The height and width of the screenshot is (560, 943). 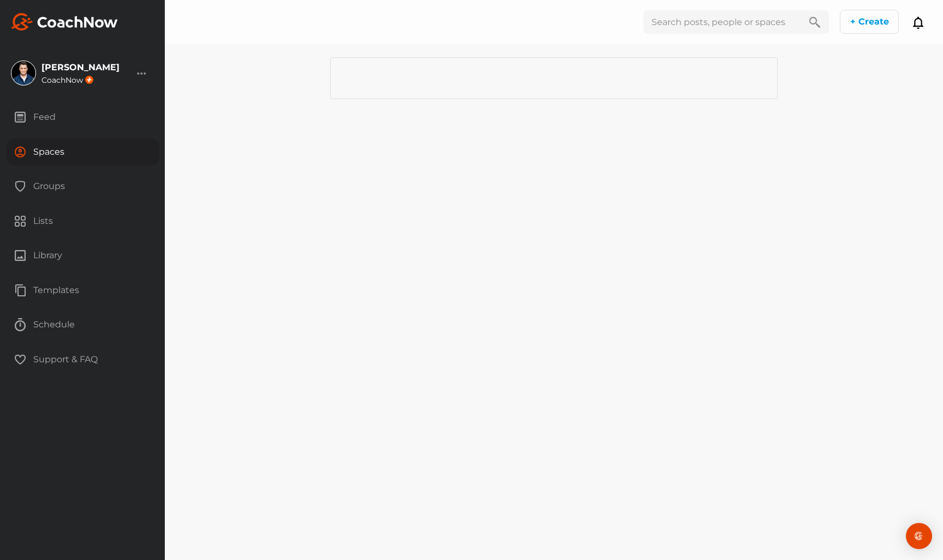 What do you see at coordinates (82, 190) in the screenshot?
I see `a: Groups` at bounding box center [82, 190].